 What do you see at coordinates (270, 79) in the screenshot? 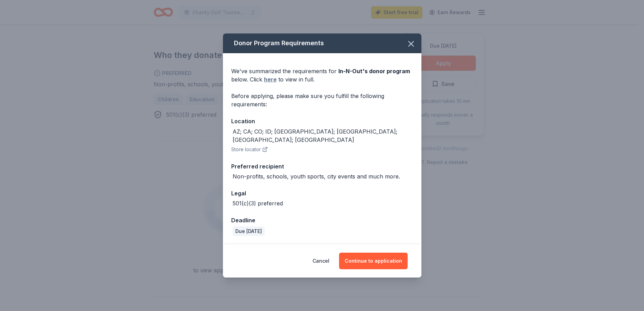
I see `a: here` at bounding box center [270, 79].